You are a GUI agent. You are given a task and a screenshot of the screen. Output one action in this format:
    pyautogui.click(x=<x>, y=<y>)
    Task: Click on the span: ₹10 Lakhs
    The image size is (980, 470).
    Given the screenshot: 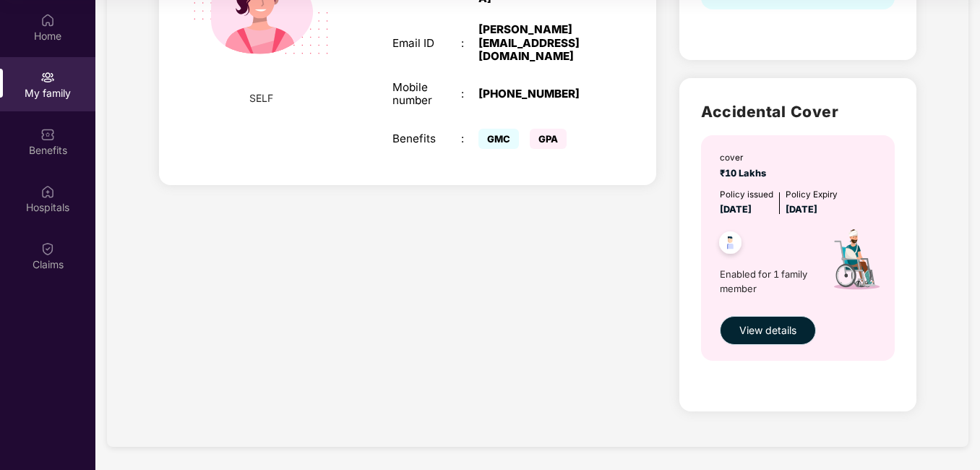 What is the action you would take?
    pyautogui.click(x=745, y=173)
    